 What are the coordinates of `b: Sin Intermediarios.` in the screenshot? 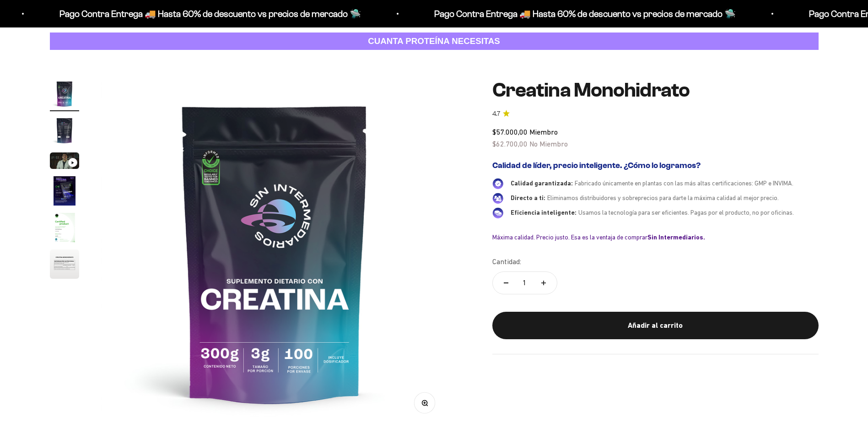 It's located at (677, 237).